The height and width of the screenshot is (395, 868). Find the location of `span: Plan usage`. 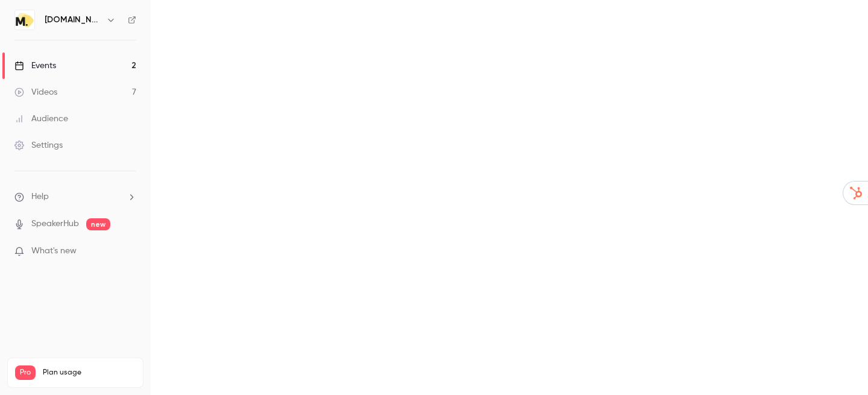

span: Plan usage is located at coordinates (89, 373).